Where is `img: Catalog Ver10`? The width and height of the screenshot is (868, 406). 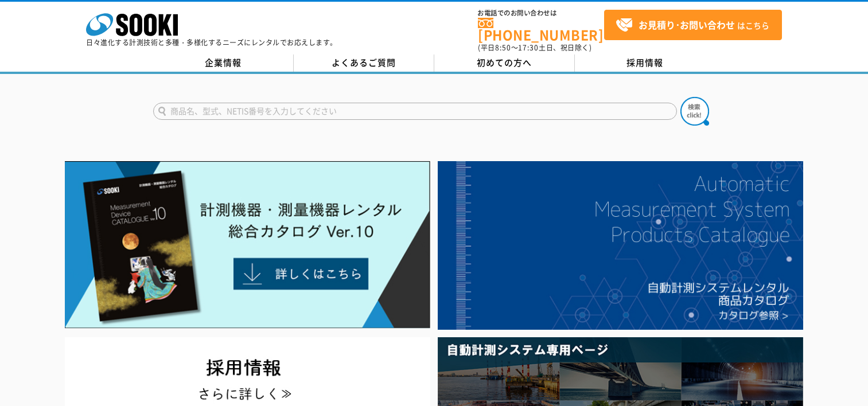 img: Catalog Ver10 is located at coordinates (247, 245).